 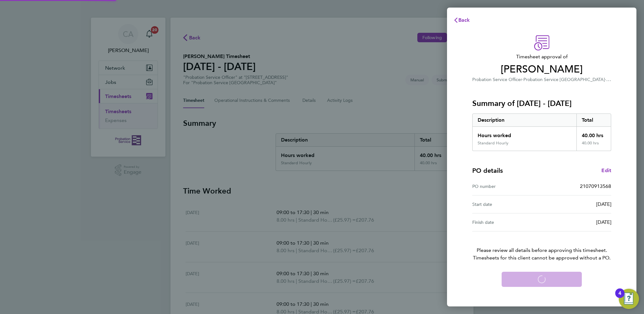 What do you see at coordinates (606, 170) in the screenshot?
I see `span: Edit` at bounding box center [606, 170].